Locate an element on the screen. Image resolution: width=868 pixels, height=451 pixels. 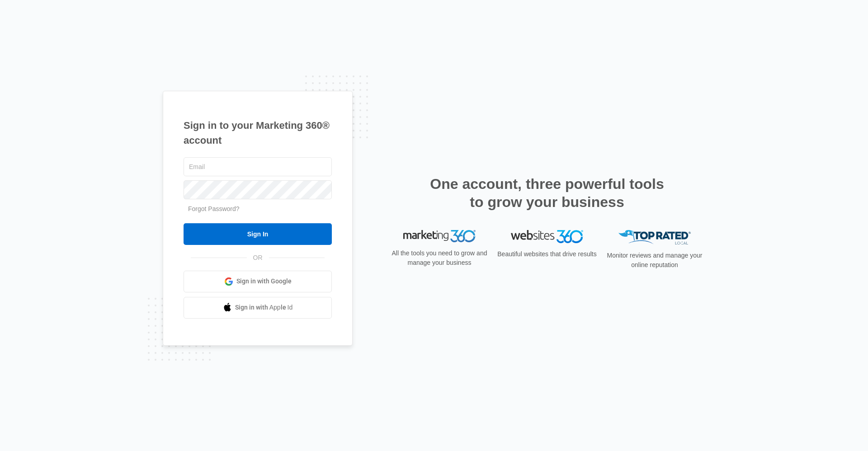
span: Sign in with Apple Id is located at coordinates (264, 308).